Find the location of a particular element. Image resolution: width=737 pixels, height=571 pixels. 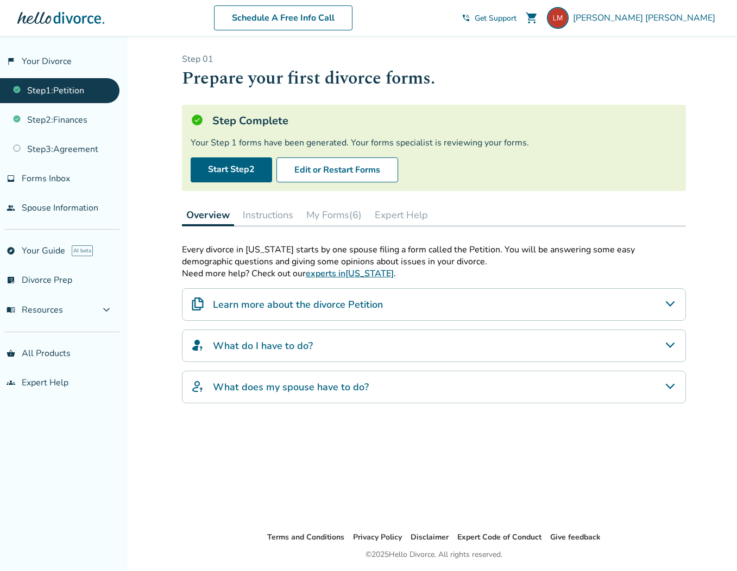

span: shopping_basket is located at coordinates (11, 354).